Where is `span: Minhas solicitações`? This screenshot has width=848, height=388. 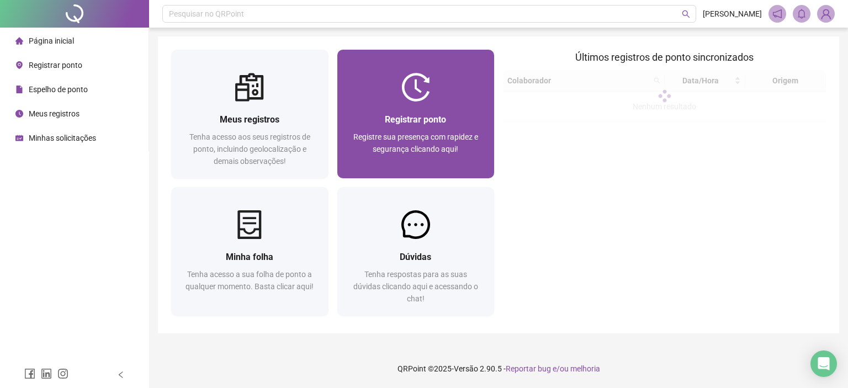
span: Minhas solicitações is located at coordinates (62, 138).